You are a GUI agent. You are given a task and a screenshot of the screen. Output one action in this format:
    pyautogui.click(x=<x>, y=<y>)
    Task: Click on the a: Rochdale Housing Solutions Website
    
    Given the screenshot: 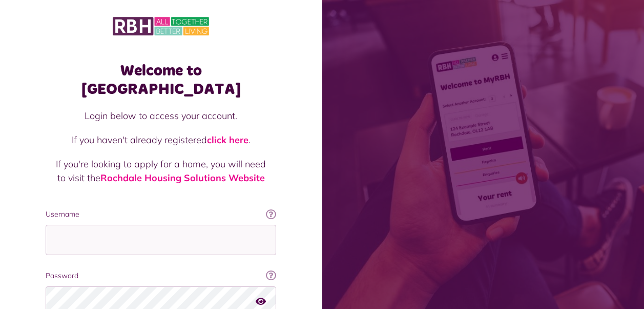 What is the action you would take?
    pyautogui.click(x=182, y=178)
    